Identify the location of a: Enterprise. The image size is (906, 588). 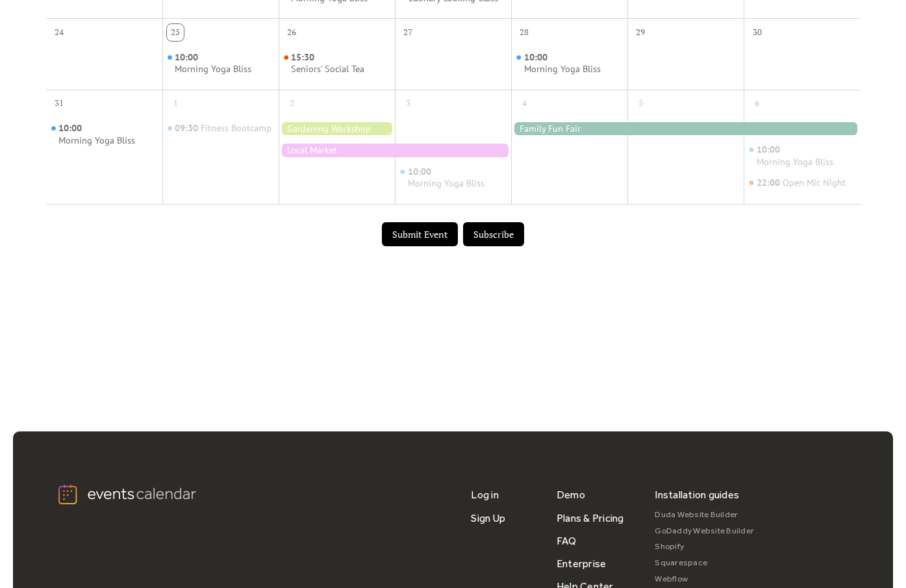
(581, 563).